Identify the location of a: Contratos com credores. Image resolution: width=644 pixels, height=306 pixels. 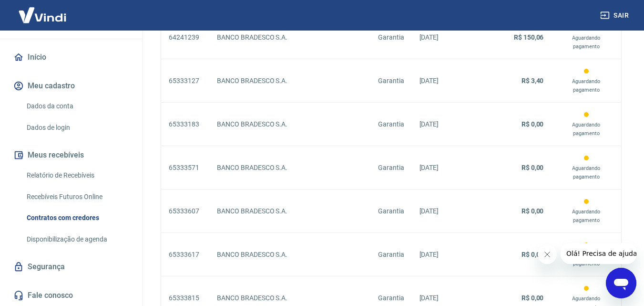
(77, 217).